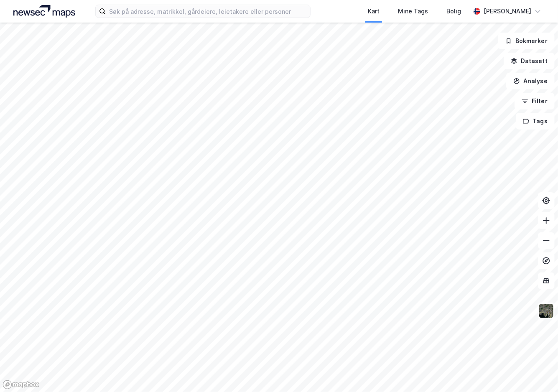 This screenshot has width=558, height=392. I want to click on img: logo.a4113a55bc3d86da70a041830d287a7e.svg, so click(44, 11).